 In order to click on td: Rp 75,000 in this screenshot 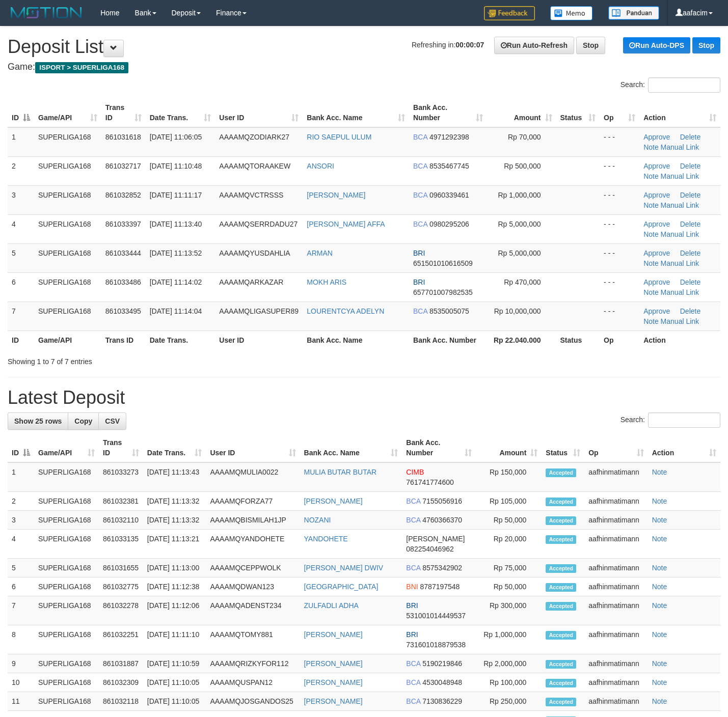, I will do `click(508, 568)`.